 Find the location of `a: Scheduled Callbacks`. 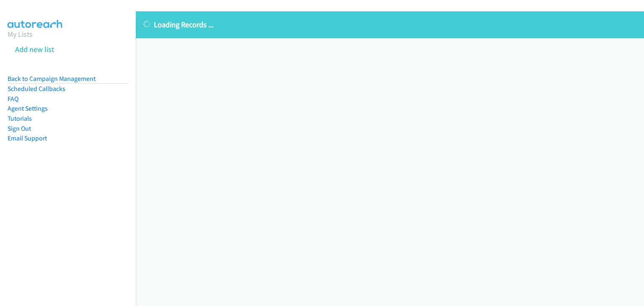

a: Scheduled Callbacks is located at coordinates (36, 88).